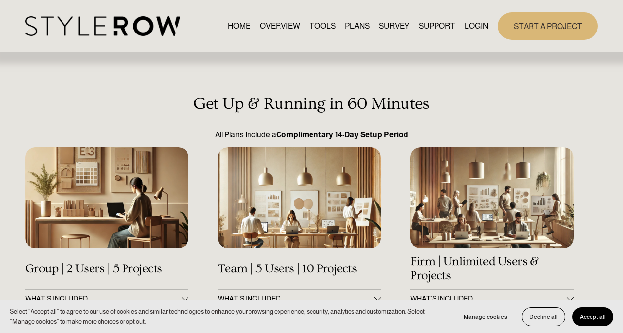 The width and height of the screenshot is (623, 333). Describe the element at coordinates (543, 316) in the screenshot. I see `span: Decline all` at that location.